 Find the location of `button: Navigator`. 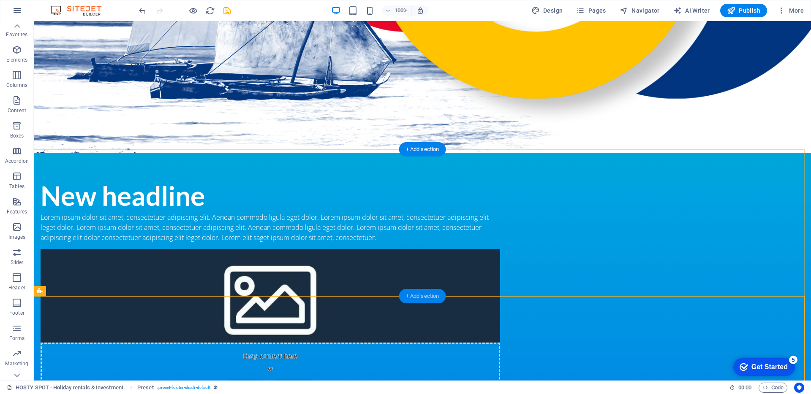

button: Navigator is located at coordinates (639, 11).